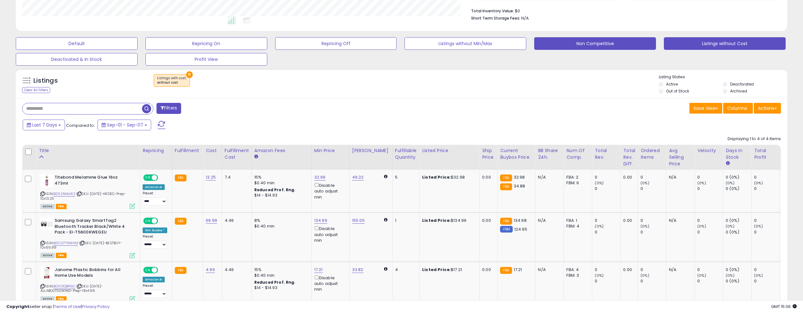 The width and height of the screenshot is (803, 313). What do you see at coordinates (488, 154) in the screenshot?
I see `div: Ship Price` at bounding box center [488, 154].